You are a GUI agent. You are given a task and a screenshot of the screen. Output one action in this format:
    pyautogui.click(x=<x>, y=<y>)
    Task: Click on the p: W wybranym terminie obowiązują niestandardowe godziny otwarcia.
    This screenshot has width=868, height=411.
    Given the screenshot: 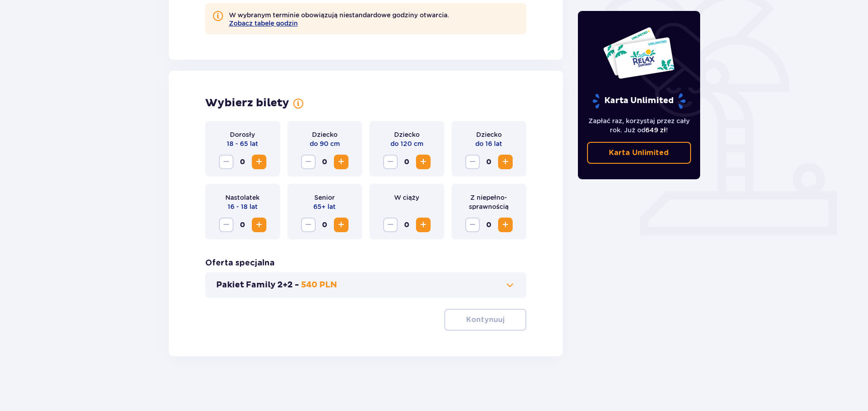 What is the action you would take?
    pyautogui.click(x=339, y=18)
    